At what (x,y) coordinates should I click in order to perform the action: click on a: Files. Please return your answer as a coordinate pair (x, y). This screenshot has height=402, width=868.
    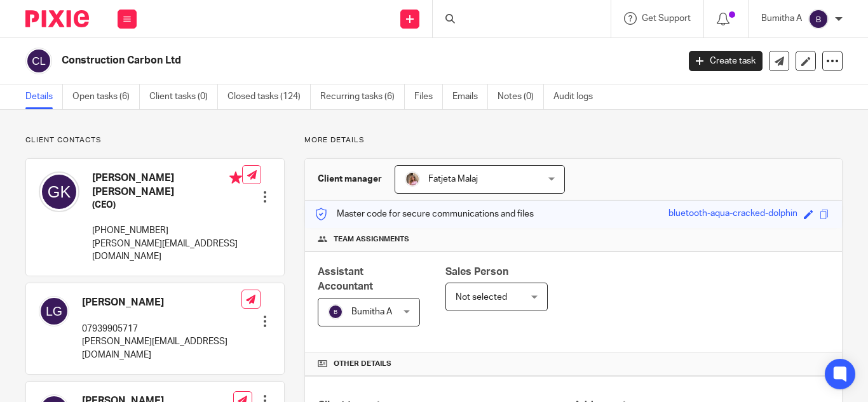
    Looking at the image, I should click on (428, 96).